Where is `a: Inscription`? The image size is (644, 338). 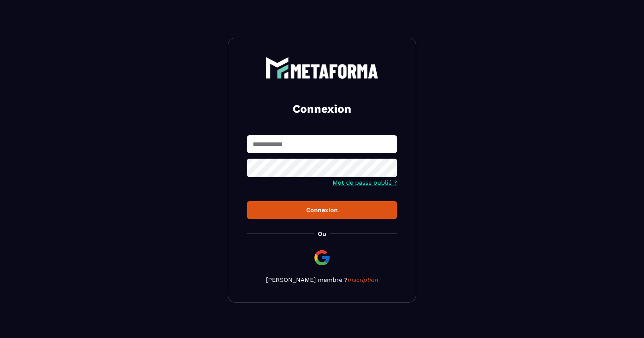 a: Inscription is located at coordinates (363, 280).